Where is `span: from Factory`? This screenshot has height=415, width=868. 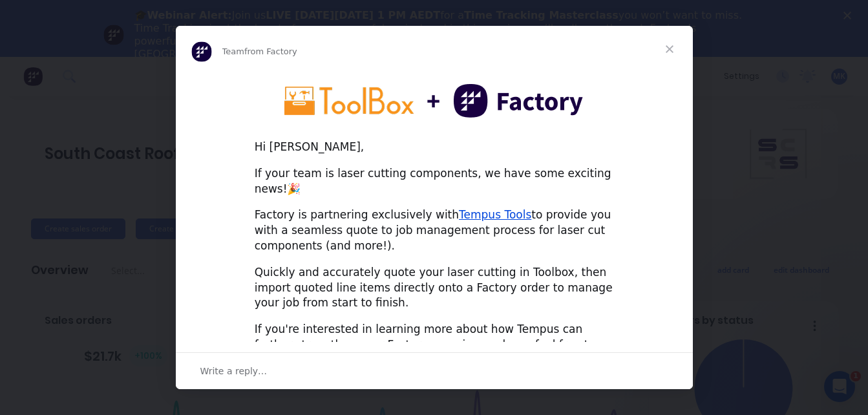
span: from Factory is located at coordinates (271, 51).